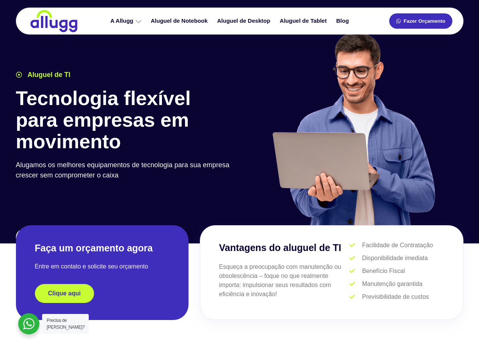 Image resolution: width=479 pixels, height=364 pixels. What do you see at coordinates (102, 248) in the screenshot?
I see `h2: Faça um orçamento agora` at bounding box center [102, 248].